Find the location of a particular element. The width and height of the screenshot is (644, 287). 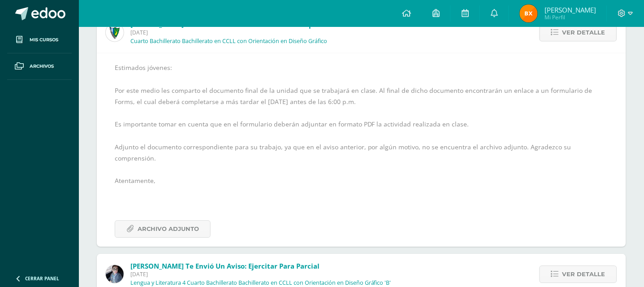

span: Mis cursos is located at coordinates (44, 40).